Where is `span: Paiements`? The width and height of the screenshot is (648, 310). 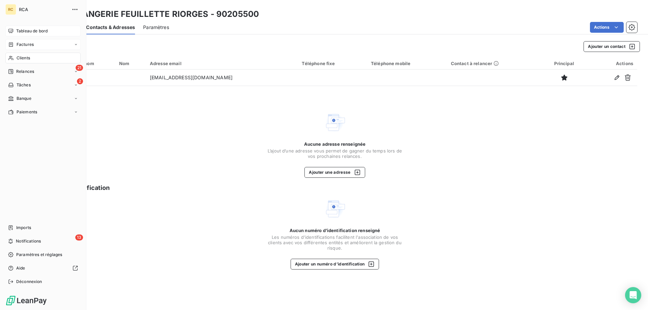
span: Paiements is located at coordinates (27, 112).